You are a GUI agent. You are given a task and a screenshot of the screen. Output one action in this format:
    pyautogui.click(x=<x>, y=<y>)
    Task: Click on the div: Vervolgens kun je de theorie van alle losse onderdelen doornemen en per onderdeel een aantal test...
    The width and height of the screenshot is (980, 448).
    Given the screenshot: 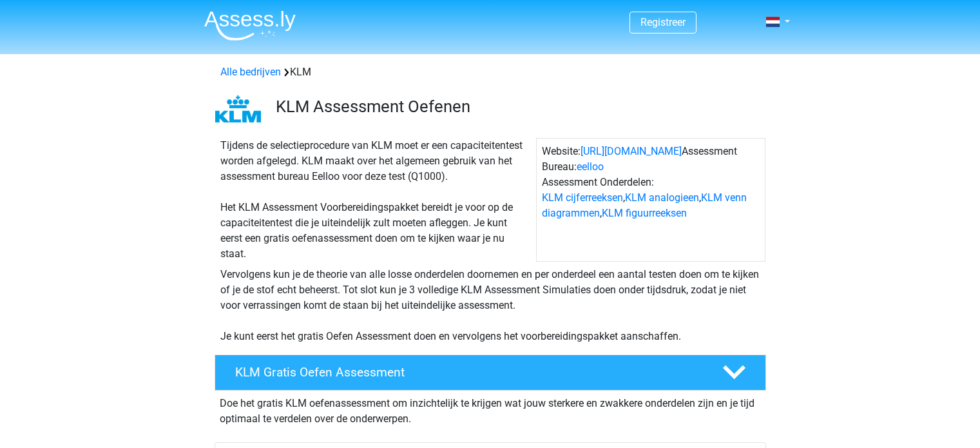 What is the action you would take?
    pyautogui.click(x=490, y=306)
    